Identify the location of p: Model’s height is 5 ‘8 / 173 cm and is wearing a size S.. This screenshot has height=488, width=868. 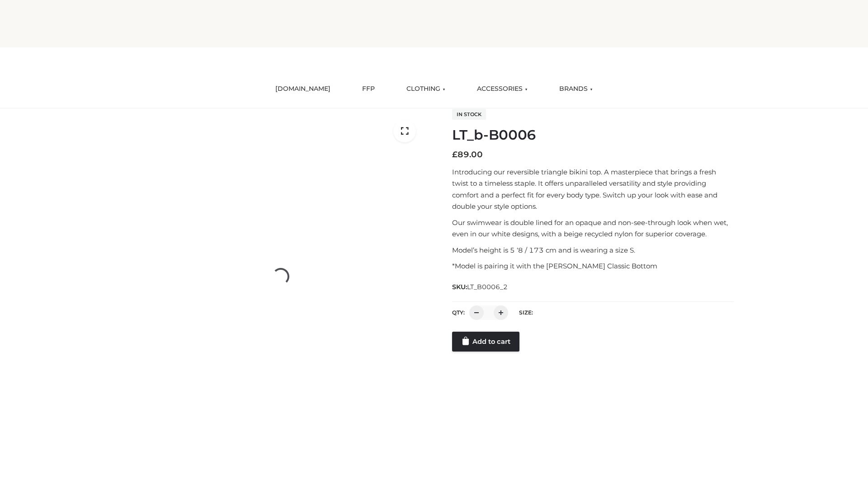
(593, 250).